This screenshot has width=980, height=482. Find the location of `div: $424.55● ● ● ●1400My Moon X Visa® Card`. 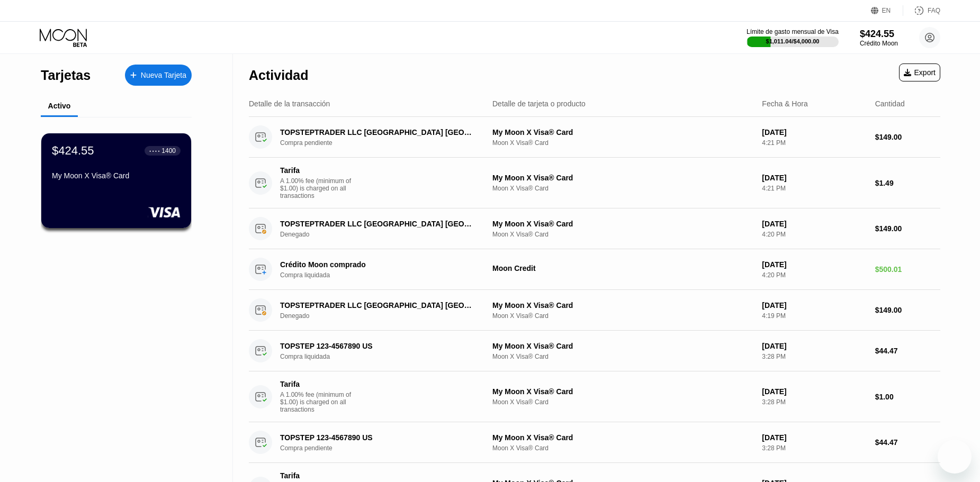

div: $424.55● ● ● ●1400My Moon X Visa® Card is located at coordinates (116, 180).